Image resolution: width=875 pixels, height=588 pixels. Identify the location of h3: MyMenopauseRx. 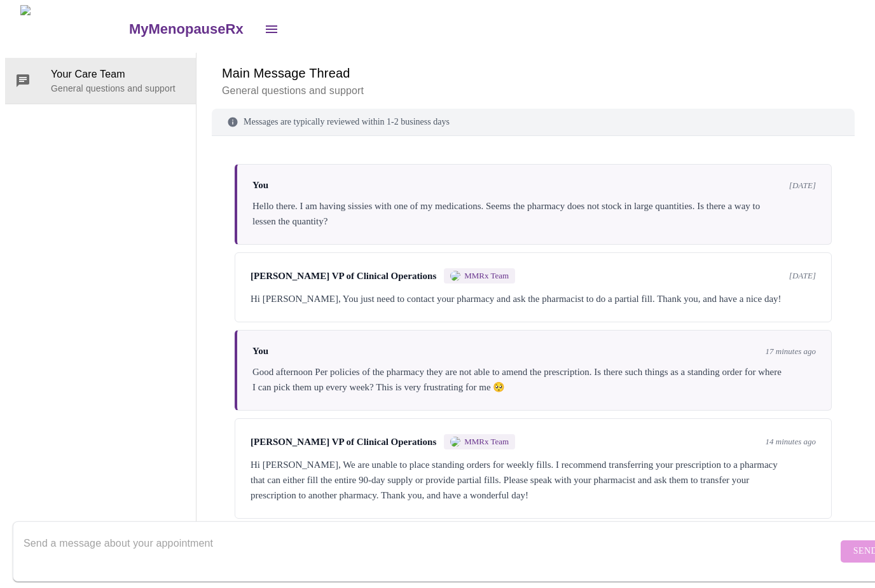
(186, 29).